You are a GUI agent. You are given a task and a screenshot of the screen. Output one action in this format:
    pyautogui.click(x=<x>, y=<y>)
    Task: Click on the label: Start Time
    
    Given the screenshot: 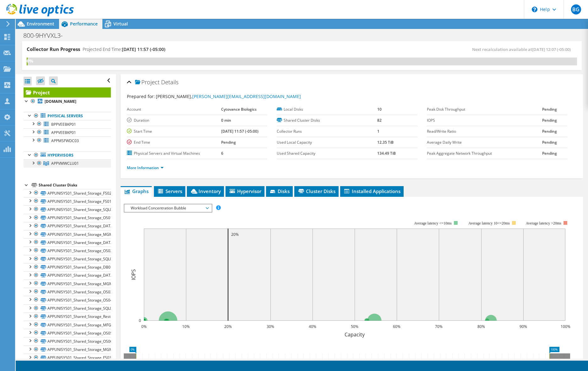 What is the action you would take?
    pyautogui.click(x=174, y=132)
    